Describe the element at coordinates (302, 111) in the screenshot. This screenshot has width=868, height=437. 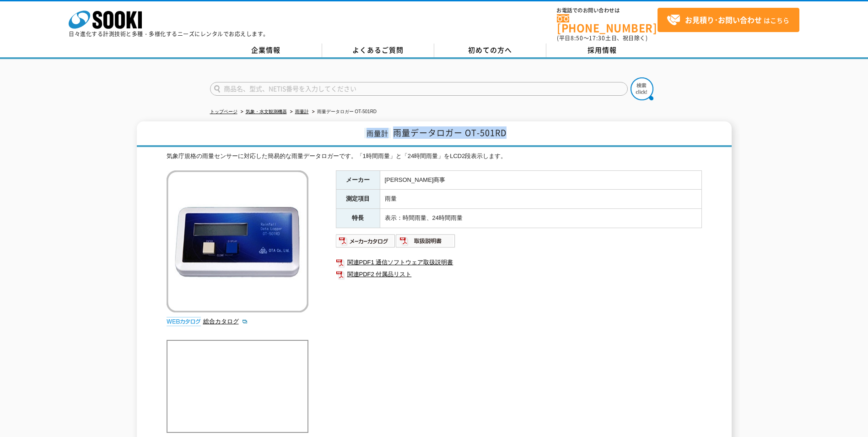
I see `a: 雨量計` at that location.